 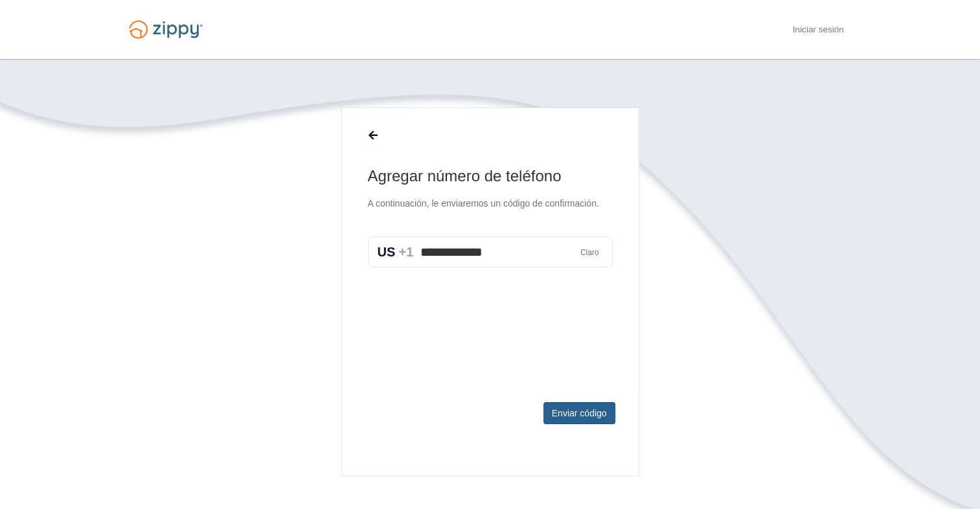 I want to click on button: Enviar código, so click(x=579, y=413).